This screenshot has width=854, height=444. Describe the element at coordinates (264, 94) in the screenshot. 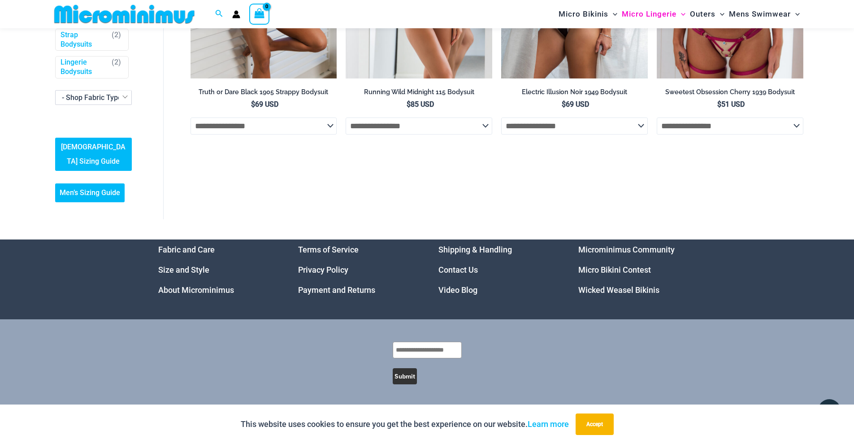

I see `a: Truth or Dare Black 1905 Strappy Bodysuit` at that location.